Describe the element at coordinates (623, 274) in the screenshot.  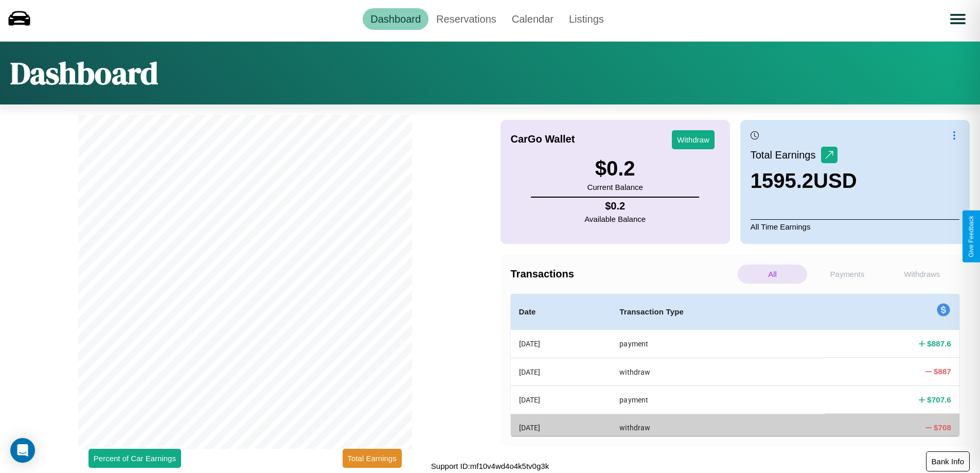
I see `h4: Transactions` at that location.